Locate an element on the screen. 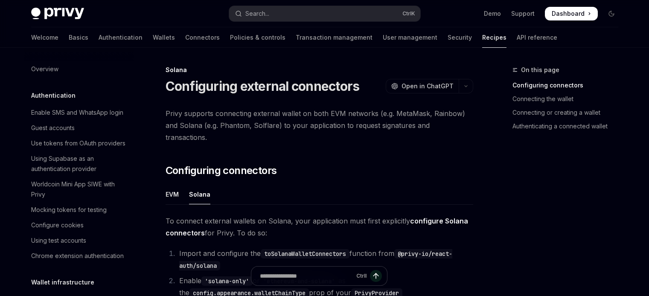 This screenshot has width=649, height=296. div: Search... is located at coordinates (257, 14).